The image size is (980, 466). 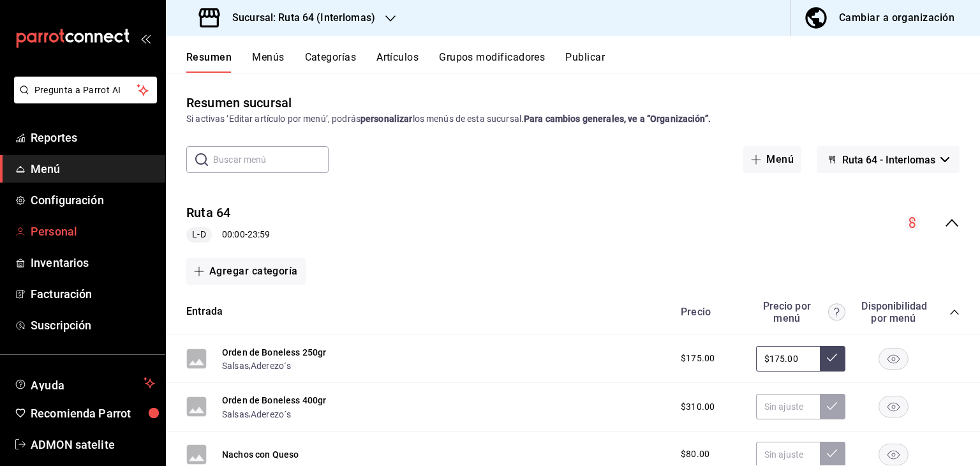 What do you see at coordinates (801, 312) in the screenshot?
I see `div: Precio por menú` at bounding box center [801, 312].